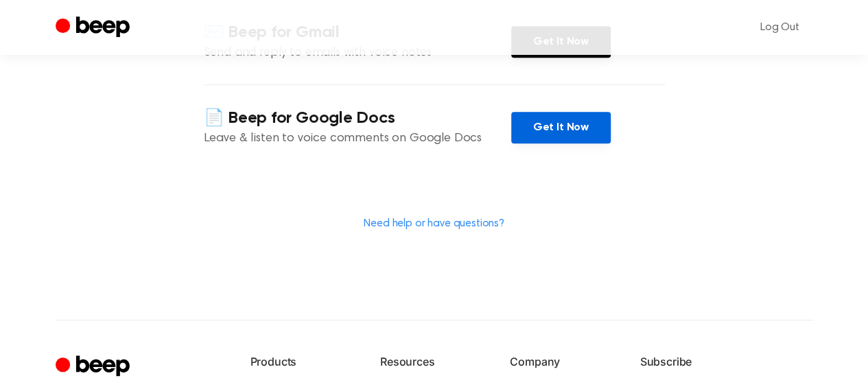 This screenshot has height=378, width=868. I want to click on a: Log Out, so click(779, 28).